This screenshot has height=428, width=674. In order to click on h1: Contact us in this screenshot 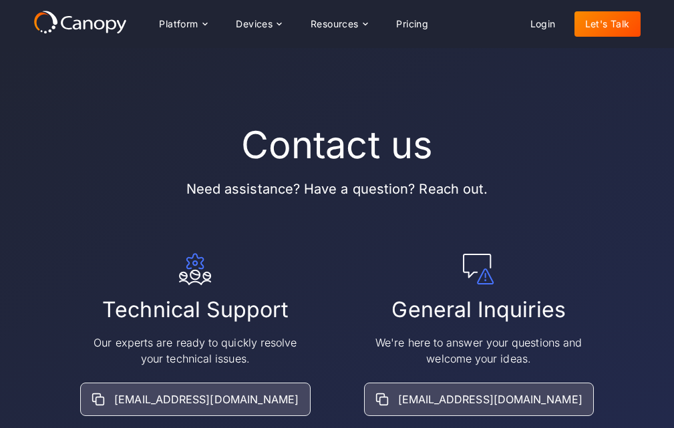, I will do `click(337, 145)`.